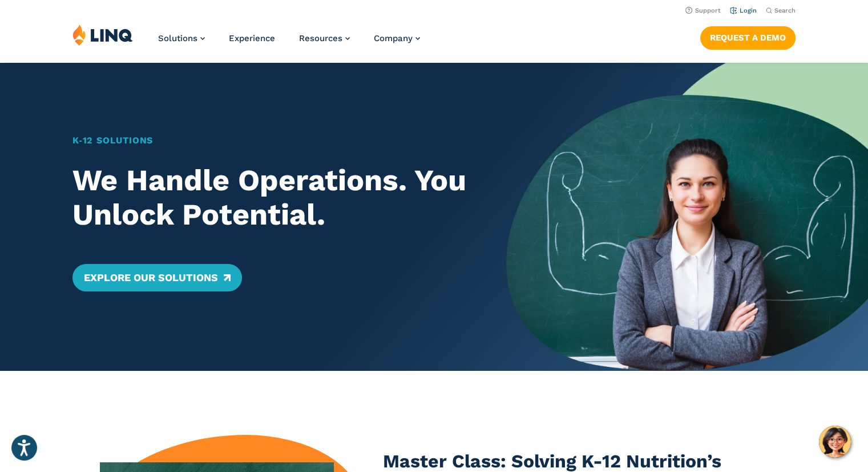 The image size is (868, 472). Describe the element at coordinates (321, 38) in the screenshot. I see `span: Resources` at that location.